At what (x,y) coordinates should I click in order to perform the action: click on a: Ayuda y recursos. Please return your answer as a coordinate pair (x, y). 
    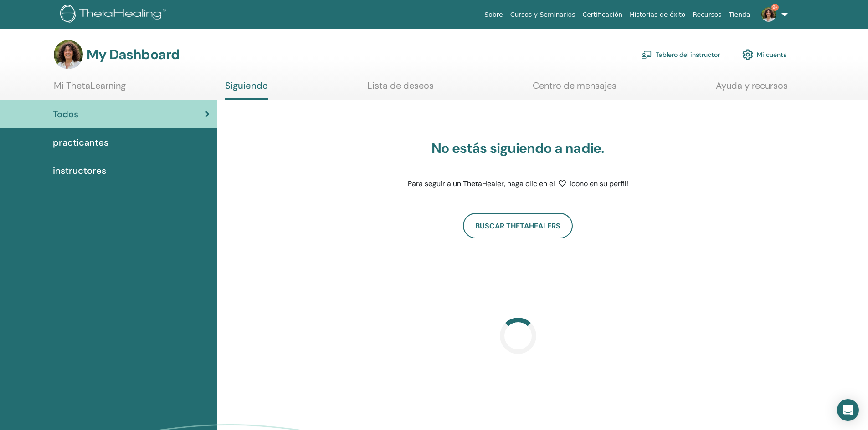
    Looking at the image, I should click on (752, 89).